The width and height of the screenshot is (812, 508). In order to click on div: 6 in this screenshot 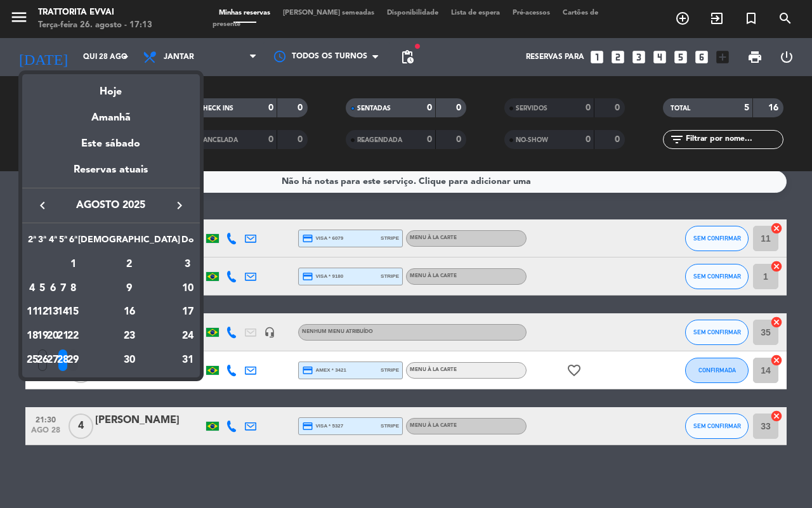, I will do `click(53, 289)`.